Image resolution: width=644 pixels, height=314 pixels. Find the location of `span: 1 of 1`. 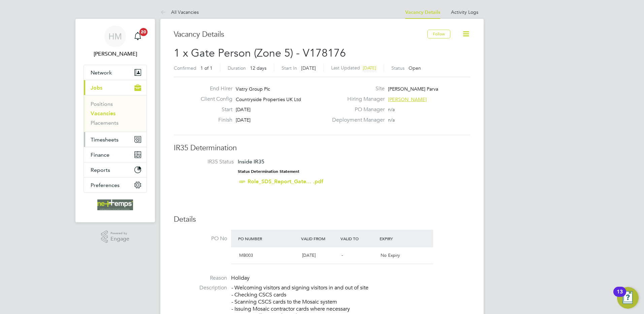

span: 1 of 1 is located at coordinates (206, 68).